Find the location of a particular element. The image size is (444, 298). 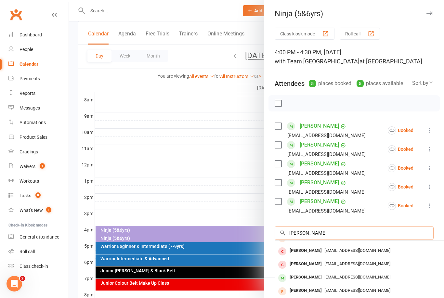

input: Search to add attendees is located at coordinates (354, 233).